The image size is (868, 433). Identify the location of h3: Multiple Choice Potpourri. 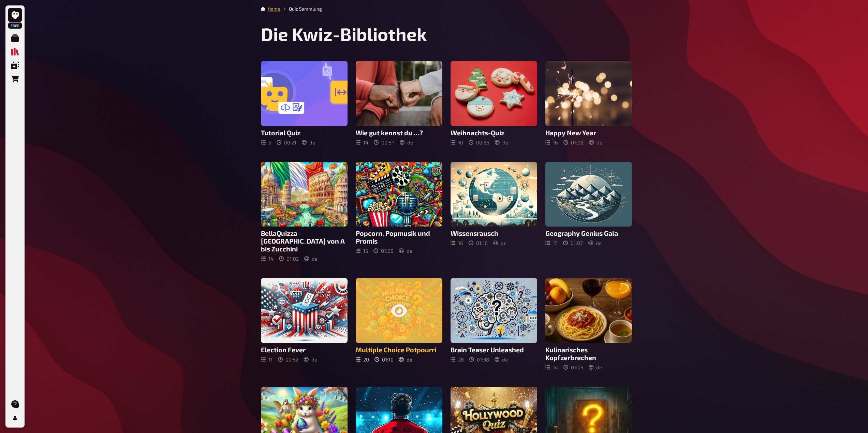
(399, 350).